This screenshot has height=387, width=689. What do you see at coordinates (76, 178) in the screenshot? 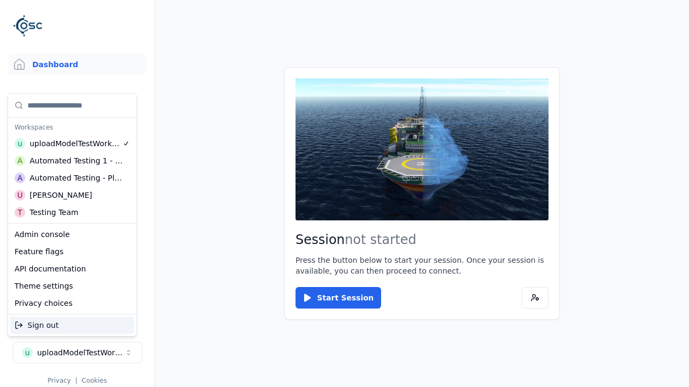
I see `div: Automated Testing - Playwright` at bounding box center [76, 178].